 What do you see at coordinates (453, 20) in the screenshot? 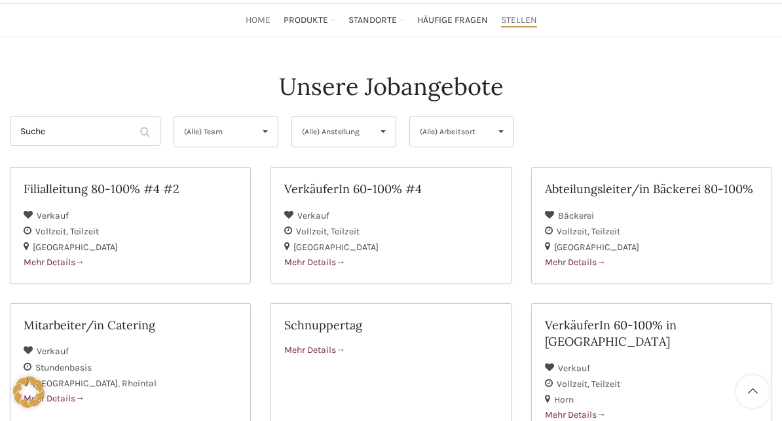
I see `a: Häufige Fragen` at bounding box center [453, 20].